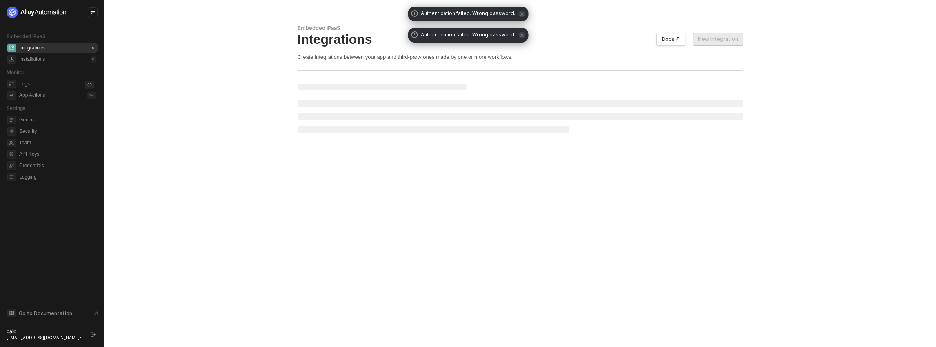 The image size is (936, 347). I want to click on div: Installations, so click(32, 59).